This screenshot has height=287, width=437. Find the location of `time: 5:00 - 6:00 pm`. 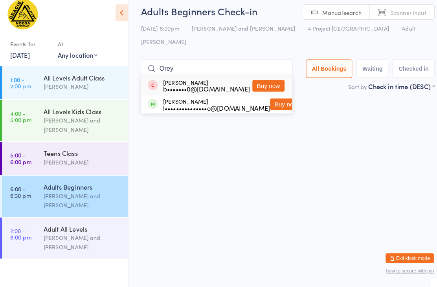

time: 5:00 - 6:00 pm is located at coordinates (20, 162).